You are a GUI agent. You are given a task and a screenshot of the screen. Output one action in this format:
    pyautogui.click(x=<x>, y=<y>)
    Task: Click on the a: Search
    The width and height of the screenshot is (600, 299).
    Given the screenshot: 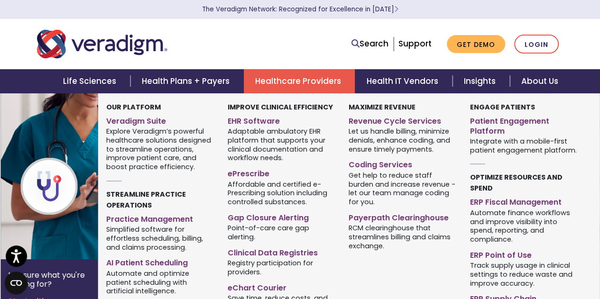 What is the action you would take?
    pyautogui.click(x=370, y=44)
    